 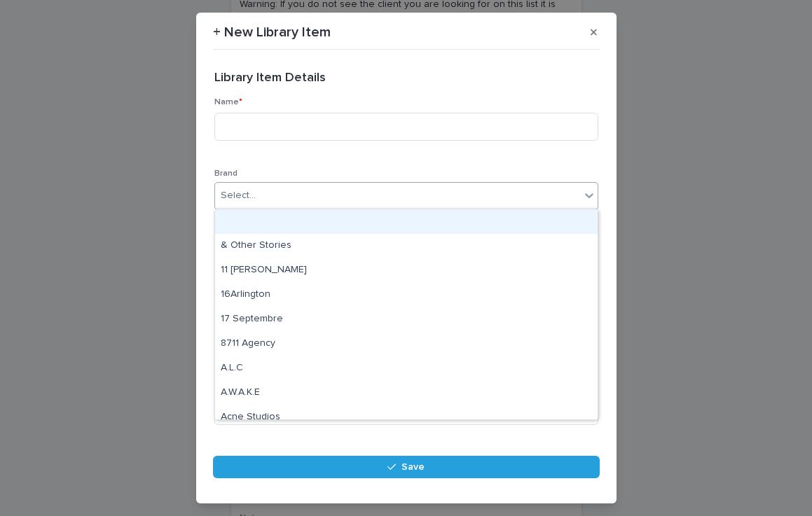 What do you see at coordinates (406, 344) in the screenshot?
I see `div: 8711 Agency` at bounding box center [406, 344].